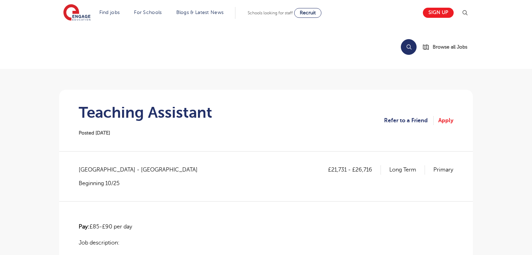 This screenshot has height=255, width=532. I want to click on strong: Pay:, so click(84, 227).